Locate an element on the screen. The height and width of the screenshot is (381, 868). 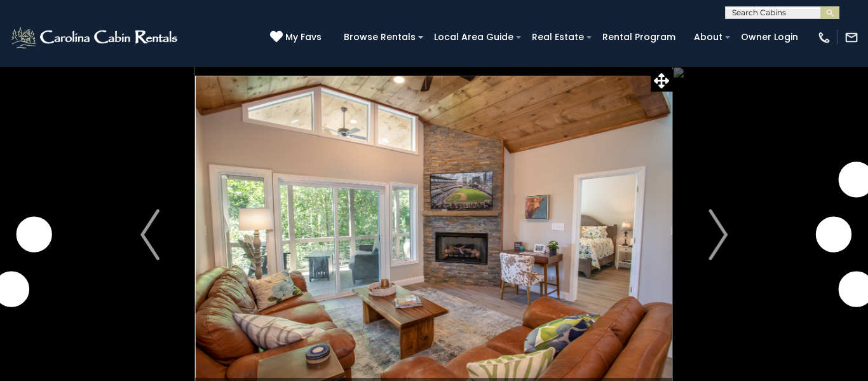
a: Rental Program is located at coordinates (639, 37).